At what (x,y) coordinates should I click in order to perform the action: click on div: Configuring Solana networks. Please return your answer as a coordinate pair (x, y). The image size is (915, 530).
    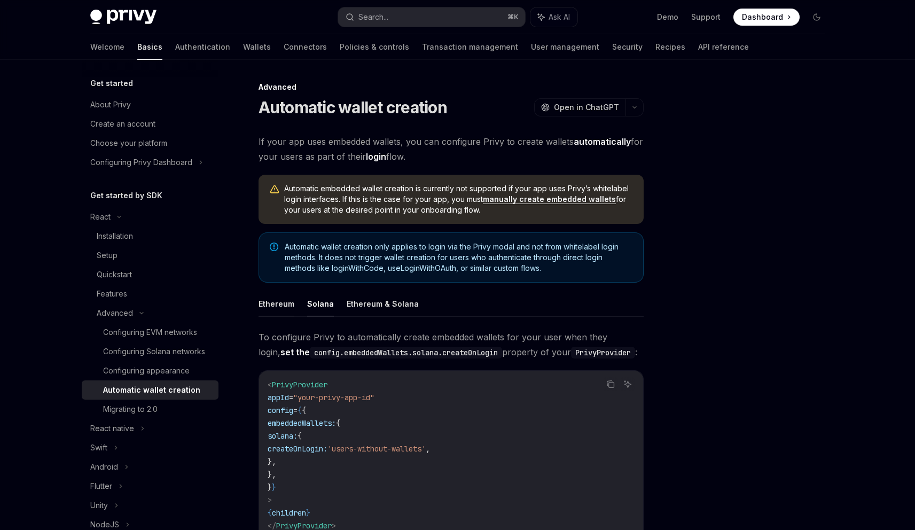
    Looking at the image, I should click on (154, 351).